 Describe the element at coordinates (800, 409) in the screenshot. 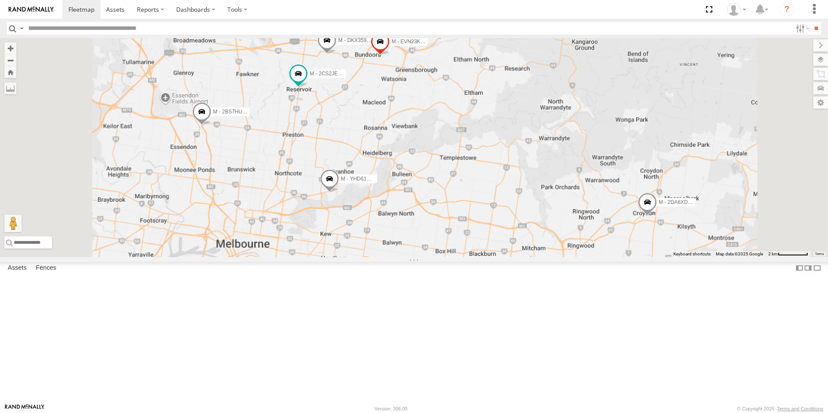

I see `a: Terms and Conditions` at that location.